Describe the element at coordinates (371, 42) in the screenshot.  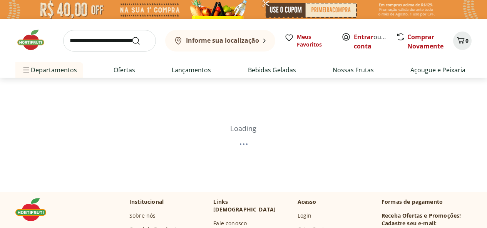
I see `span: ou` at that location.